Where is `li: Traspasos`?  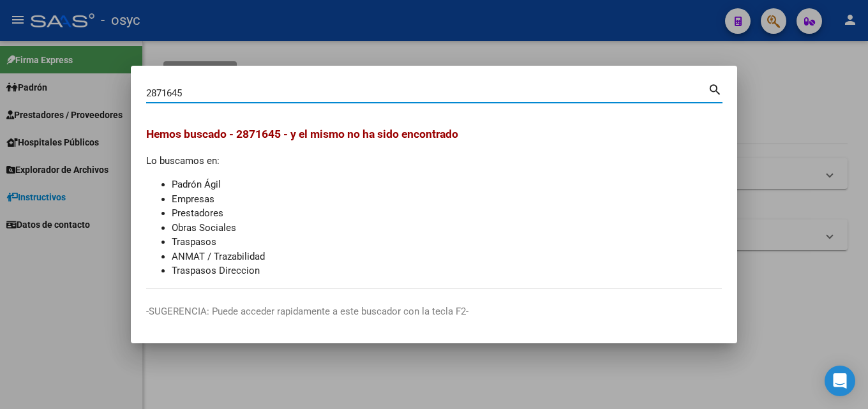
li: Traspasos is located at coordinates (447, 242).